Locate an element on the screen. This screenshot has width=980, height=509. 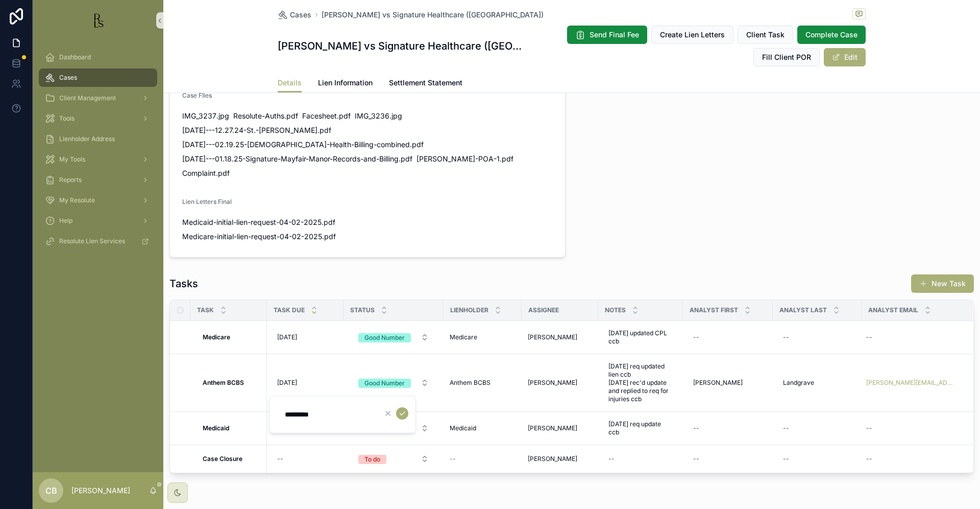
span: Lienholder Address is located at coordinates (87, 139).